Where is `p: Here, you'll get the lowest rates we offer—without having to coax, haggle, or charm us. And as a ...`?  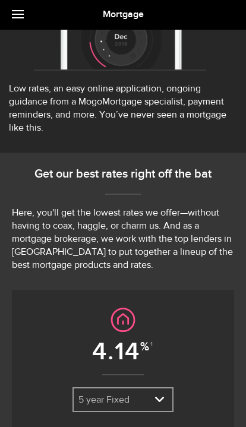 p: Here, you'll get the lowest rates we offer—without having to coax, haggle, or charm us. And as a ... is located at coordinates (123, 239).